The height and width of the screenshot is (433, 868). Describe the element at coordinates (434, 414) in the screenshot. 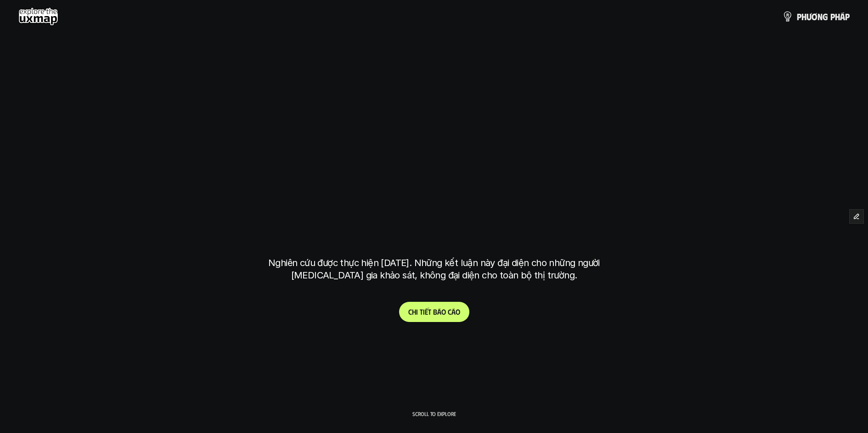

I see `p: Scroll to explore` at that location.